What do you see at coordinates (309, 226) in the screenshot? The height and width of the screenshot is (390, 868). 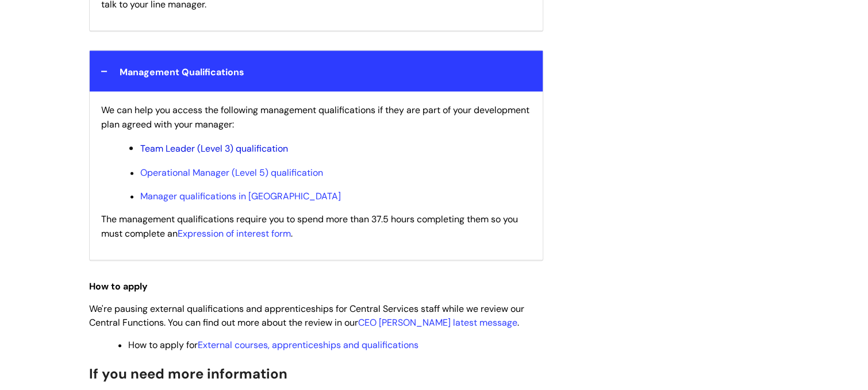 I see `span: The management qualifications require you to spend more than 37.5 hours completing them so you mu...` at bounding box center [309, 226].